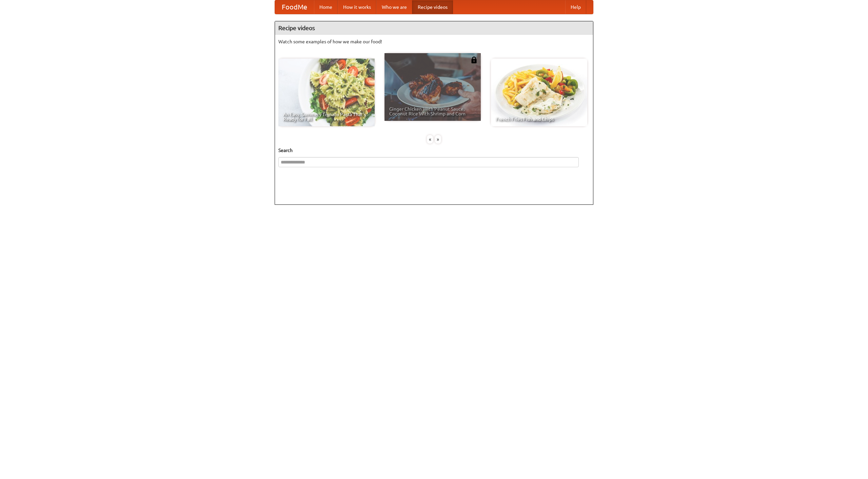  I want to click on a: Home, so click(325, 7).